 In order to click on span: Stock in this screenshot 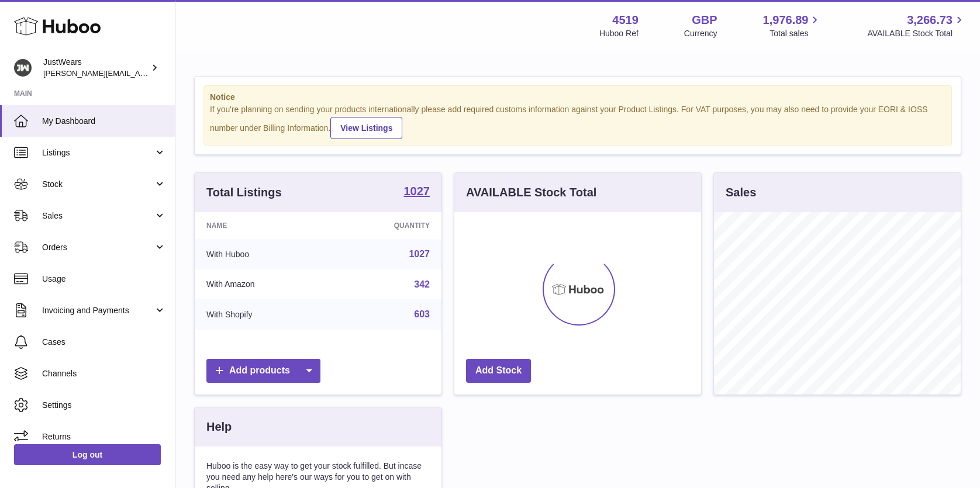, I will do `click(98, 184)`.